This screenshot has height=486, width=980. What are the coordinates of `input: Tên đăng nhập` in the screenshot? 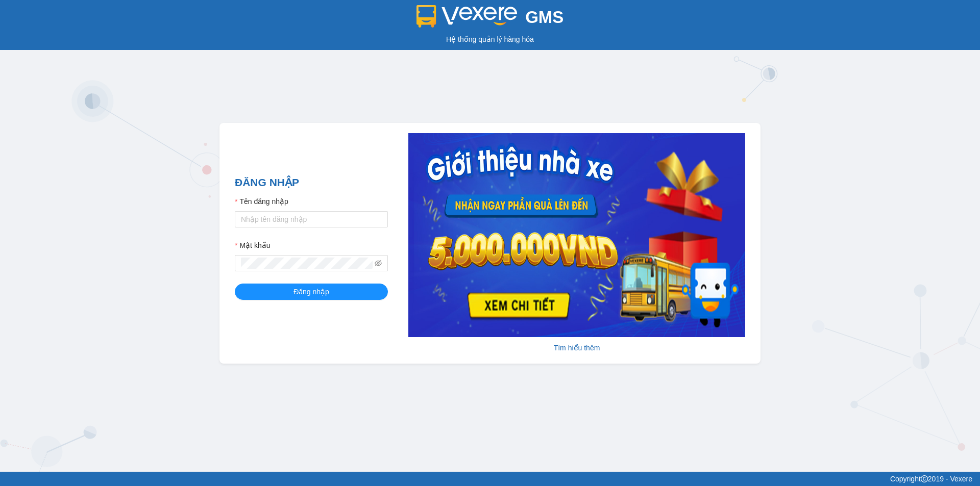 It's located at (311, 219).